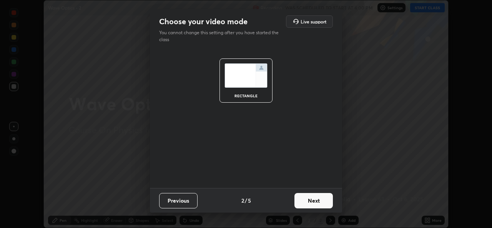 The width and height of the screenshot is (492, 228). What do you see at coordinates (242, 200) in the screenshot?
I see `h4: 2` at bounding box center [242, 200].